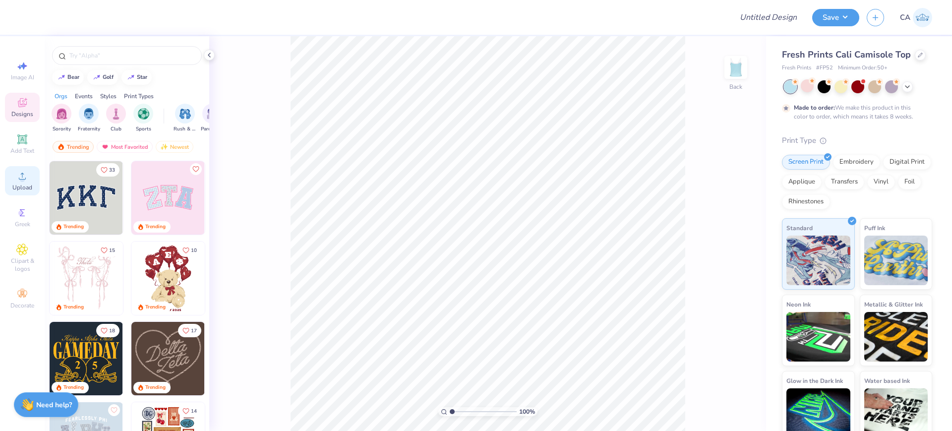 The image size is (952, 431). What do you see at coordinates (124, 147) in the screenshot?
I see `div: Most Favorited` at bounding box center [124, 147].